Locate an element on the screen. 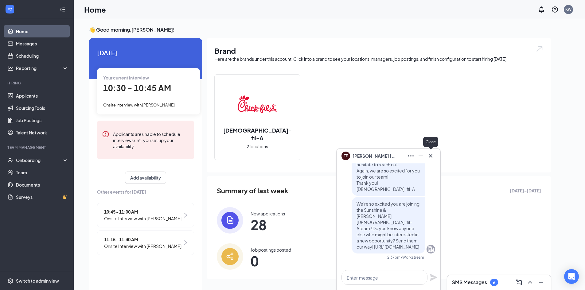 The image size is (585, 290). span: Summary of last week is located at coordinates (253, 191).